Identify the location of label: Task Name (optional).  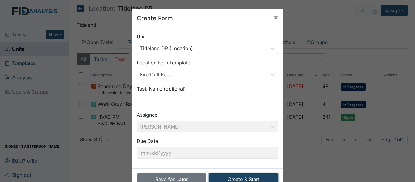
(161, 89).